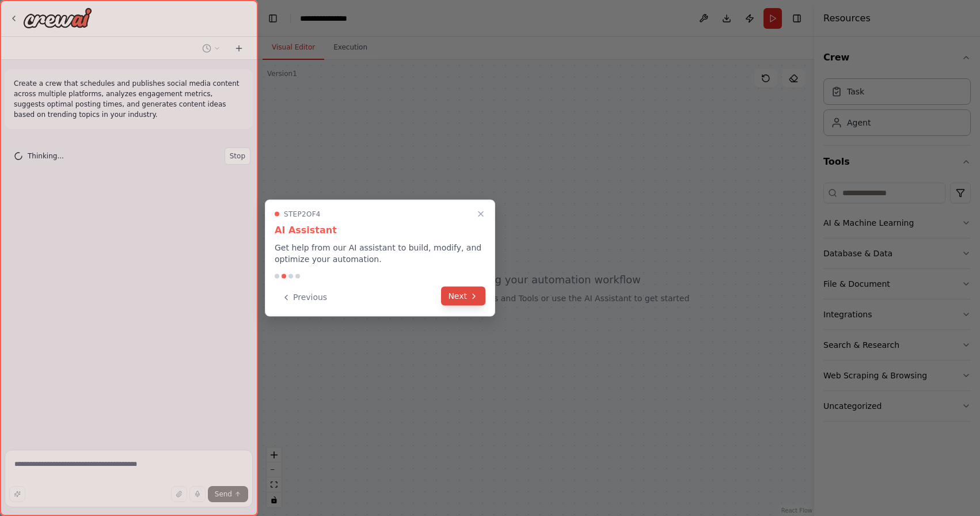 This screenshot has height=516, width=980. Describe the element at coordinates (380, 254) in the screenshot. I see `p: Get help from our AI assistant to build, modify, and optimize your automation.` at that location.